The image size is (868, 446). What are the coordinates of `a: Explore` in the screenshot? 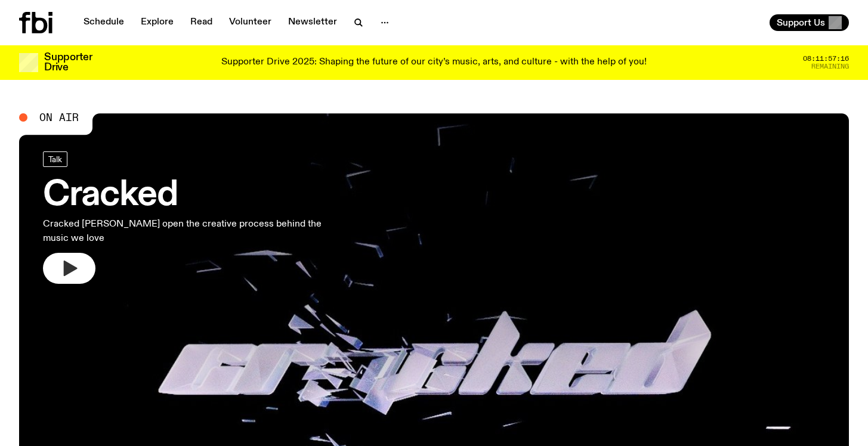 It's located at (157, 23).